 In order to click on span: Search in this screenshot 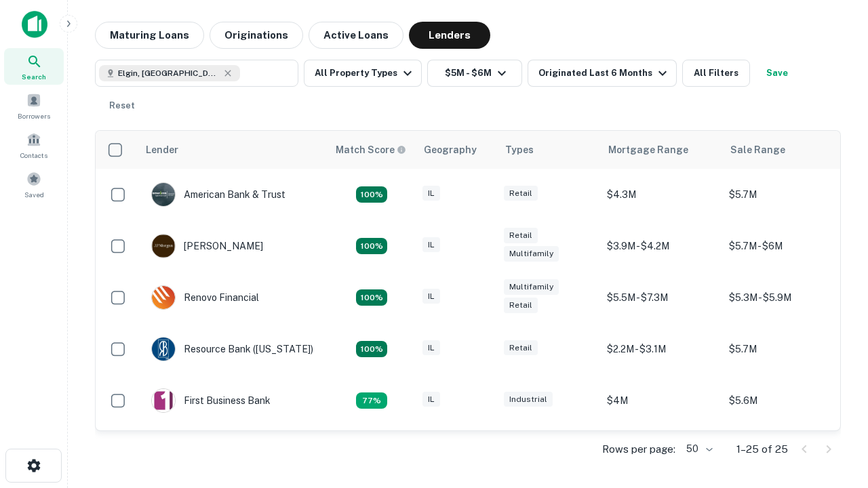, I will do `click(34, 77)`.